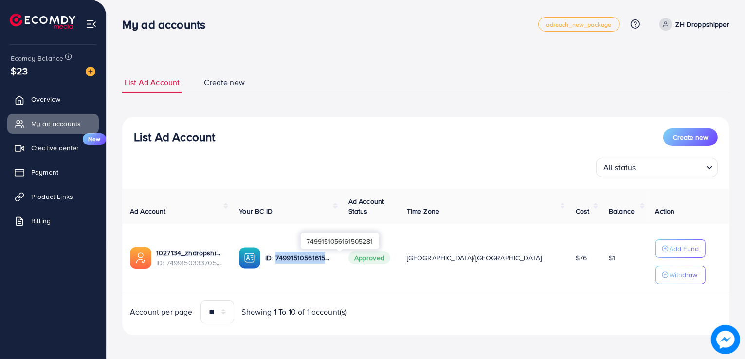 The image size is (745, 359). What do you see at coordinates (161, 312) in the screenshot?
I see `span: Account per page` at bounding box center [161, 312].